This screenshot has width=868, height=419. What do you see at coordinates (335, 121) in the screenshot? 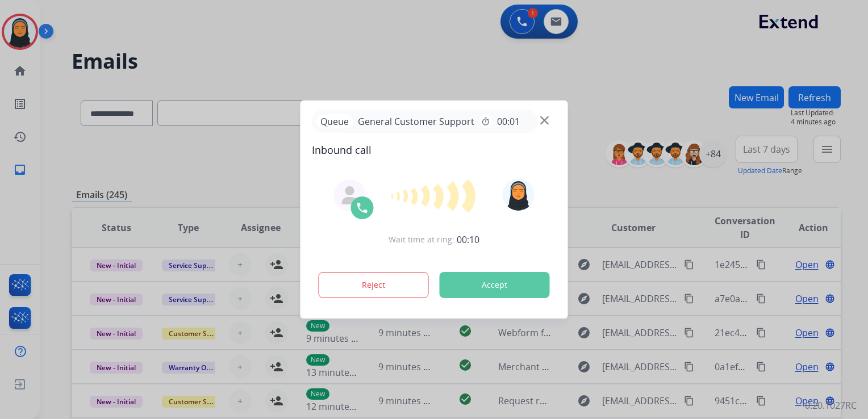
I see `p: Queue` at bounding box center [335, 121].